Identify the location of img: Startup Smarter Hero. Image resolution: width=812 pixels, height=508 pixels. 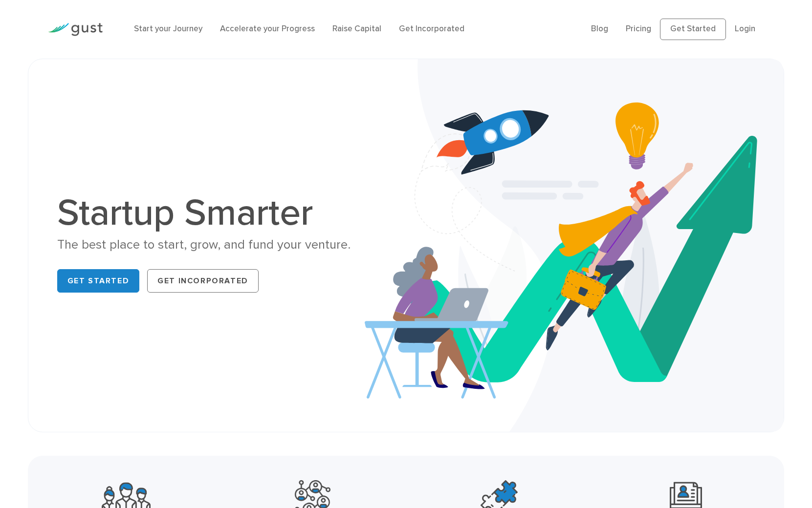
(575, 245).